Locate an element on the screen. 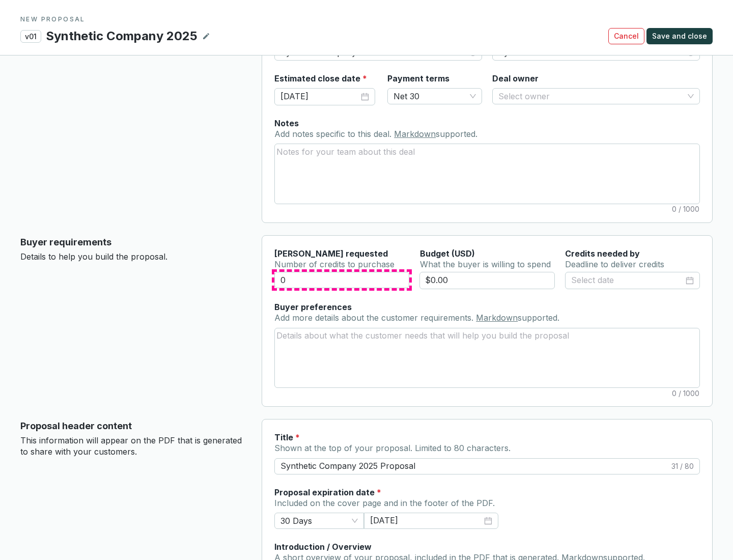 The width and height of the screenshot is (733, 560). span: Shown at the top of your proposal. Limited to 80 characters. is located at coordinates (392, 448).